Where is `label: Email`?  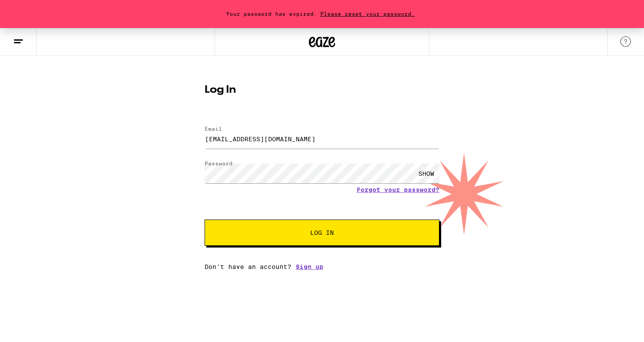 label: Email is located at coordinates (213, 128).